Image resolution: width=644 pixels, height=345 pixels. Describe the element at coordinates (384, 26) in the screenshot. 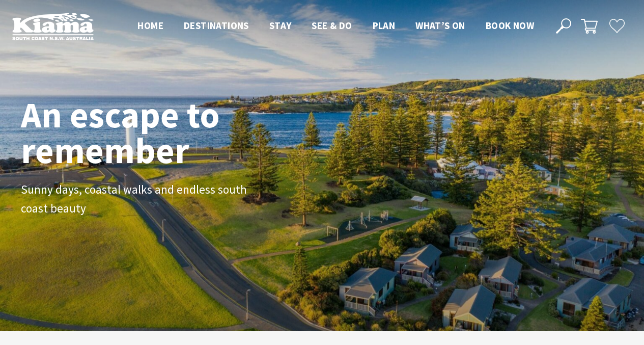

I see `span: Plan` at that location.